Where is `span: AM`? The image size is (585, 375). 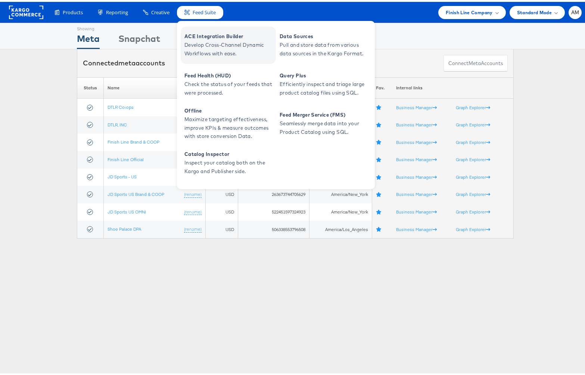
span: AM is located at coordinates (575, 10).